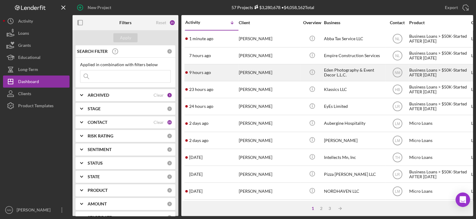 The height and width of the screenshot is (219, 476). Describe the element at coordinates (92, 51) in the screenshot. I see `b: SEARCH FILTER` at that location.